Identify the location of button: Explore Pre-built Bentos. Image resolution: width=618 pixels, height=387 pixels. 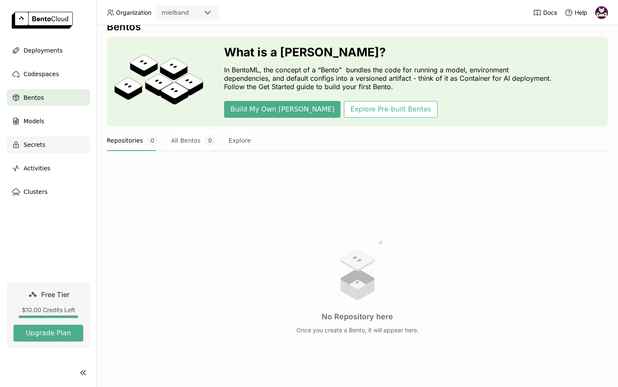
(391, 109).